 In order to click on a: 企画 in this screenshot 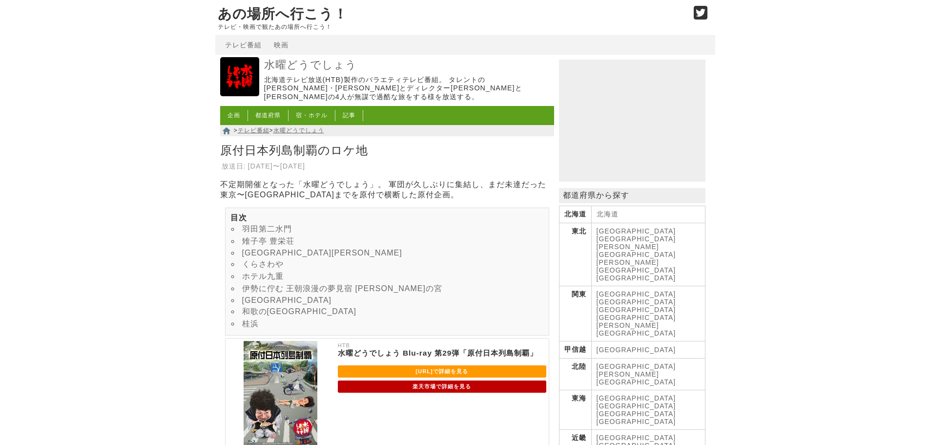, I will do `click(234, 115)`.